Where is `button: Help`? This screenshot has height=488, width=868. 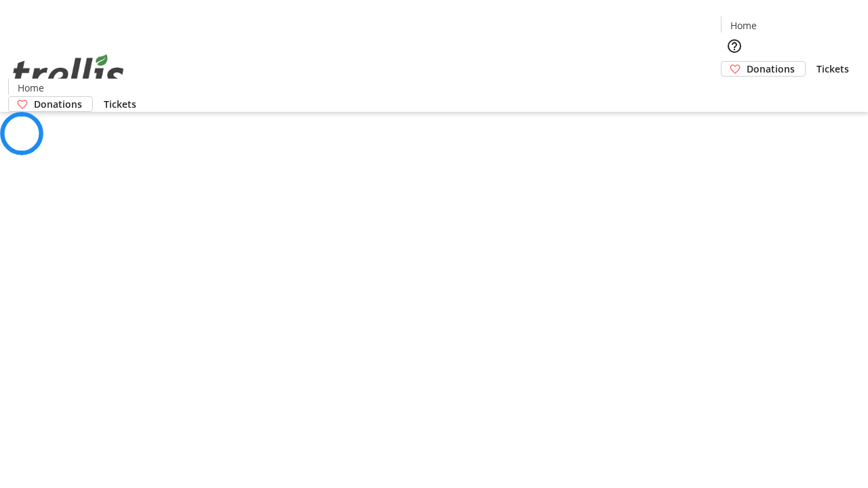
button: Help is located at coordinates (734, 46).